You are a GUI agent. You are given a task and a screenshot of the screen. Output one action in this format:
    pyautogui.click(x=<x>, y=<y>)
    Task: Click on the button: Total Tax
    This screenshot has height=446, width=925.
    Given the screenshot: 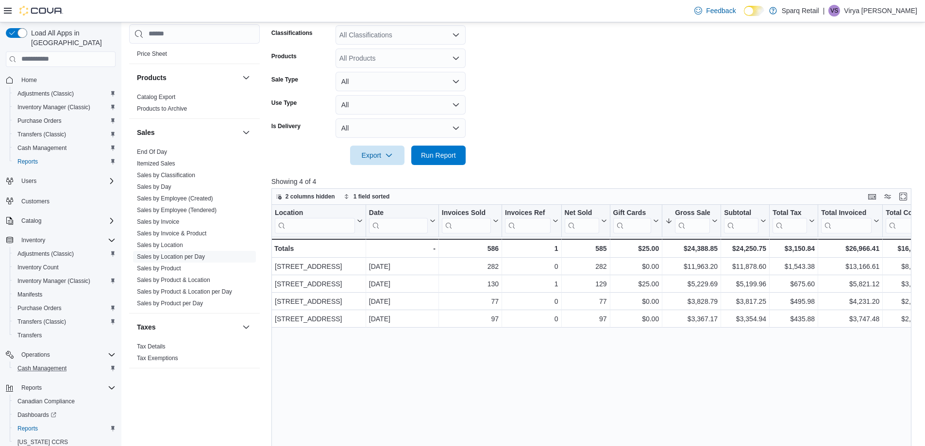 What is the action you would take?
    pyautogui.click(x=794, y=221)
    